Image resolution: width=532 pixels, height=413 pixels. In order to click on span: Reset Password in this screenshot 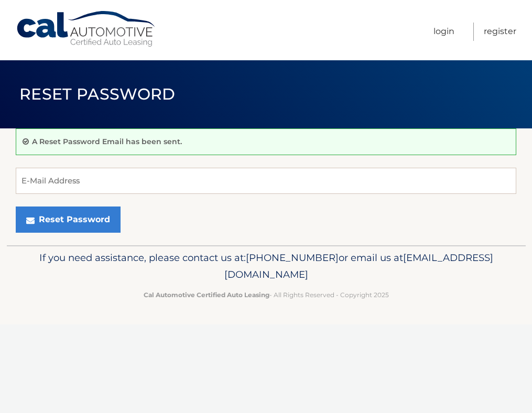, I will do `click(97, 94)`.